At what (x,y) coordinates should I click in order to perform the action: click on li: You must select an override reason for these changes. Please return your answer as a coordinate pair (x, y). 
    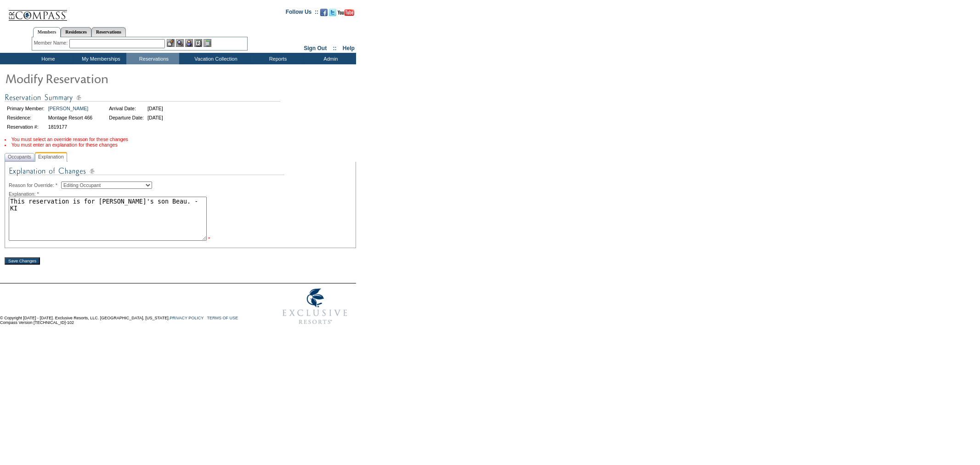
    Looking at the image, I should click on (180, 139).